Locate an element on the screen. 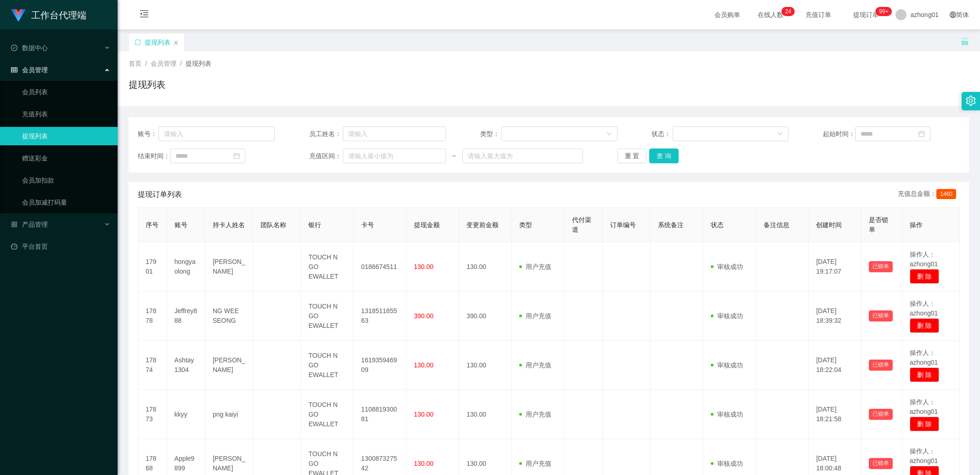 This screenshot has height=475, width=980. span: 在线人数 is located at coordinates (770, 15).